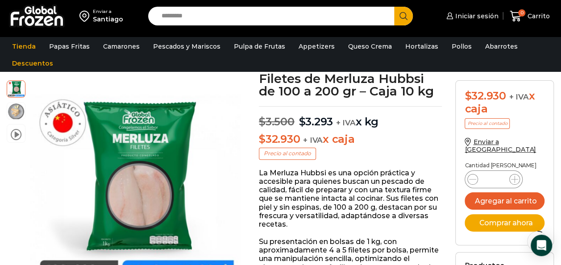 This screenshot has width=561, height=265. What do you see at coordinates (350, 117) in the screenshot?
I see `p: x kg` at bounding box center [350, 117].